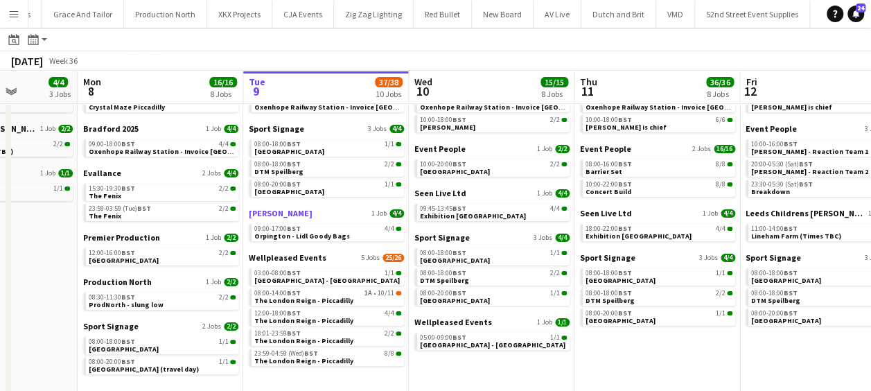 The image size is (871, 391). What do you see at coordinates (776, 300) in the screenshot?
I see `span: DTM Speilberg` at bounding box center [776, 300].